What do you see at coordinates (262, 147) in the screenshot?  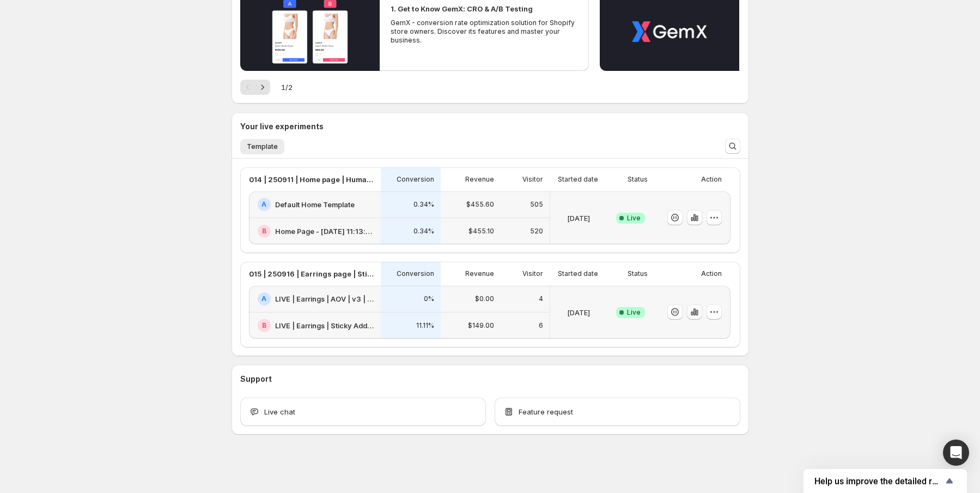 I see `span: Template` at bounding box center [262, 147].